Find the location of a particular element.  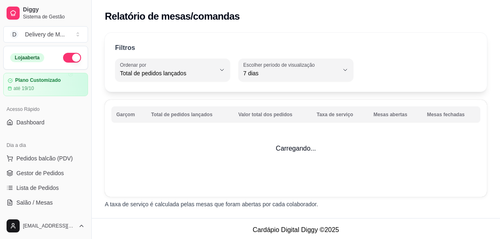

a: Salão / Mesas is located at coordinates (45, 203).